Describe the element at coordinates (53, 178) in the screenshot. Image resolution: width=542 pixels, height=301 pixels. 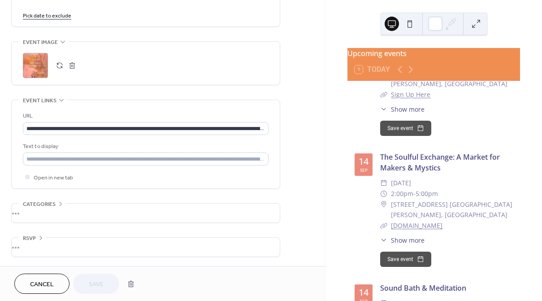
I see `span: Open in new tab` at that location.